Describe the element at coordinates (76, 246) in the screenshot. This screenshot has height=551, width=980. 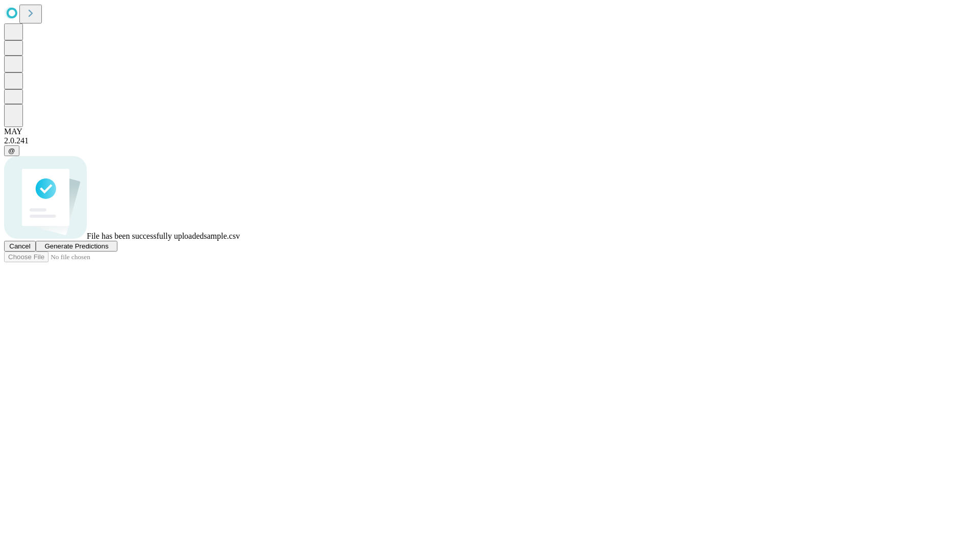
I see `span: Generate Predictions` at that location.